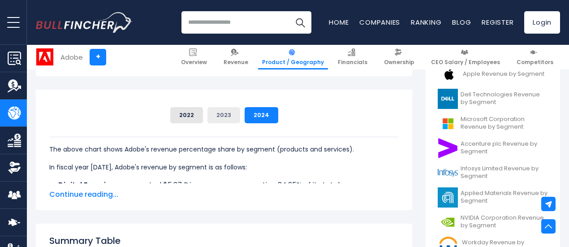  I want to click on button: 2023, so click(224, 115).